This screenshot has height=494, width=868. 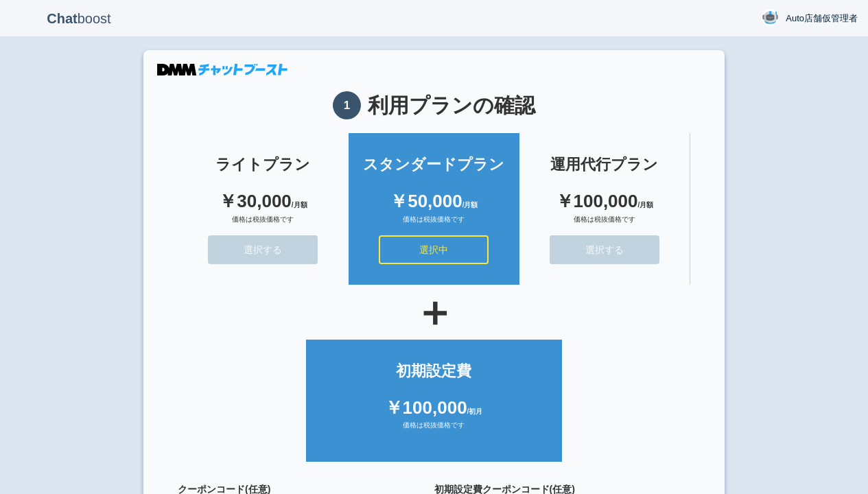 I want to click on div: スタンダードプラン, so click(x=434, y=164).